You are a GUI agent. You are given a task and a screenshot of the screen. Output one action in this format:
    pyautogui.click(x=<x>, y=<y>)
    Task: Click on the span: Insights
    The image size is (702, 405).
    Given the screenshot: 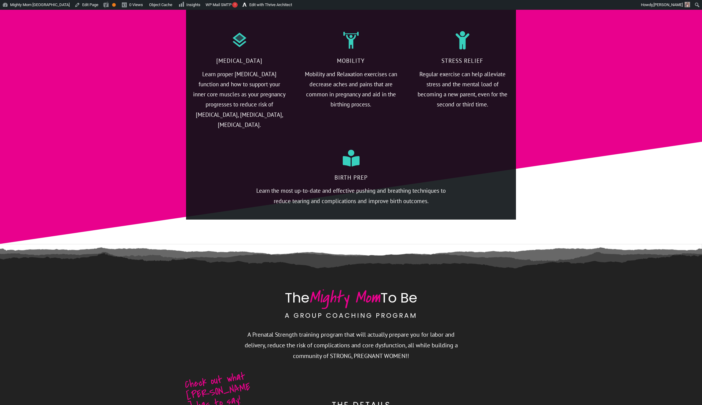 What is the action you would take?
    pyautogui.click(x=193, y=5)
    